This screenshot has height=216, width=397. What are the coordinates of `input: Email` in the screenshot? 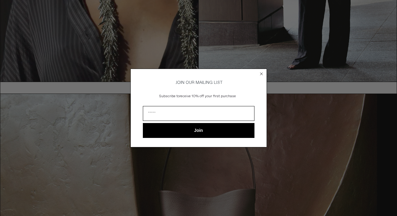 It's located at (199, 113).